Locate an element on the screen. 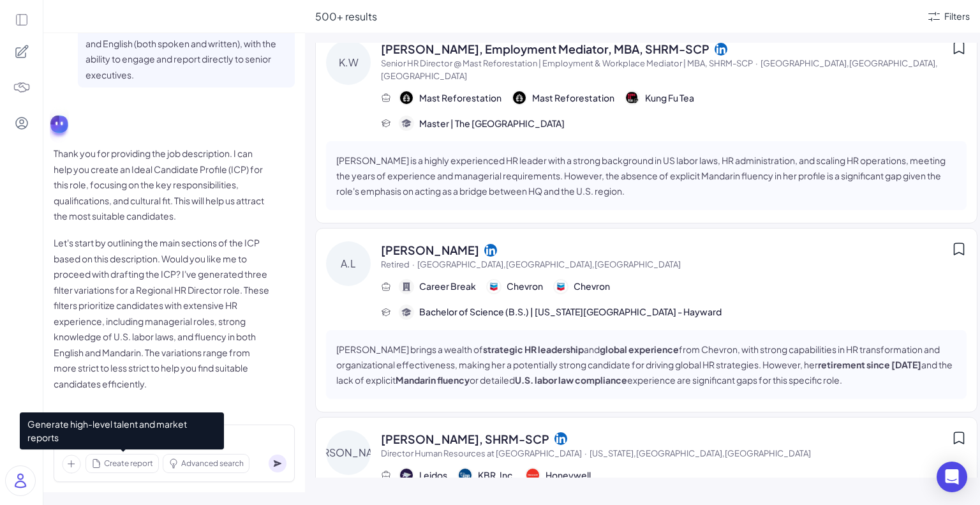 The image size is (980, 505). img: 4blF7nbYMBMHBwcHBwcHBwcHBwcHBwcHB4es+Bd0DLy0SdzEZwAAAABJRU5ErkJggg== is located at coordinates (22, 87).